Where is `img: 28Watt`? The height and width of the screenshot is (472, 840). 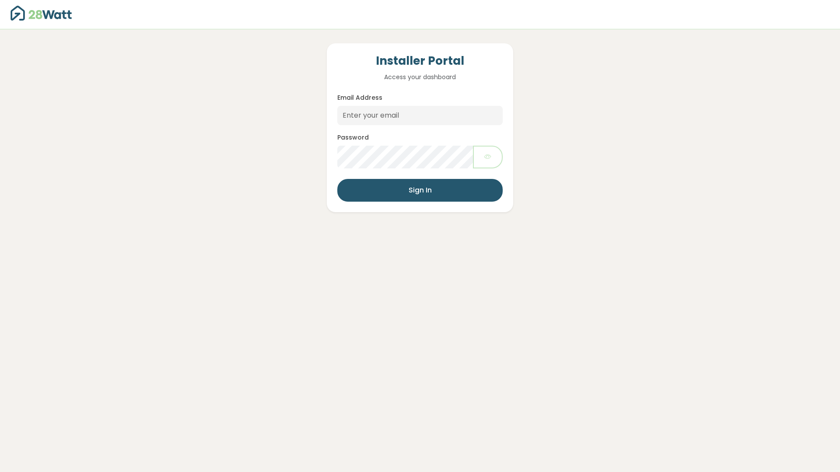
img: 28Watt is located at coordinates (41, 13).